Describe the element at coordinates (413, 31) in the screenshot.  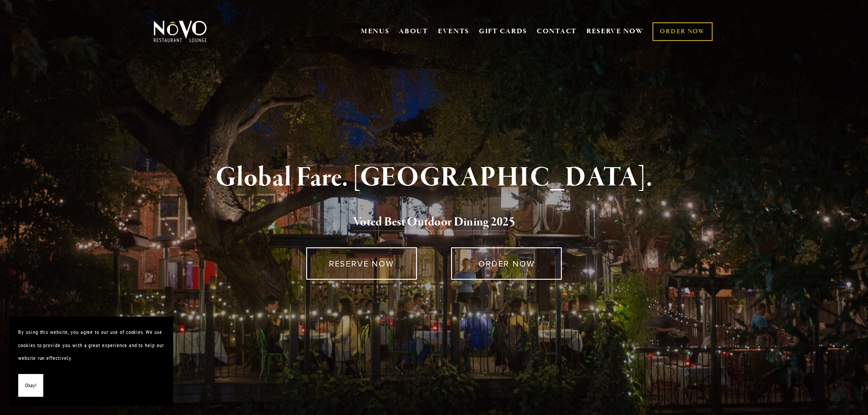
I see `a: ABOUT` at that location.